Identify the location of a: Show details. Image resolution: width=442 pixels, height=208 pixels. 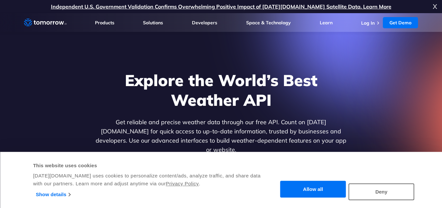
(53, 194).